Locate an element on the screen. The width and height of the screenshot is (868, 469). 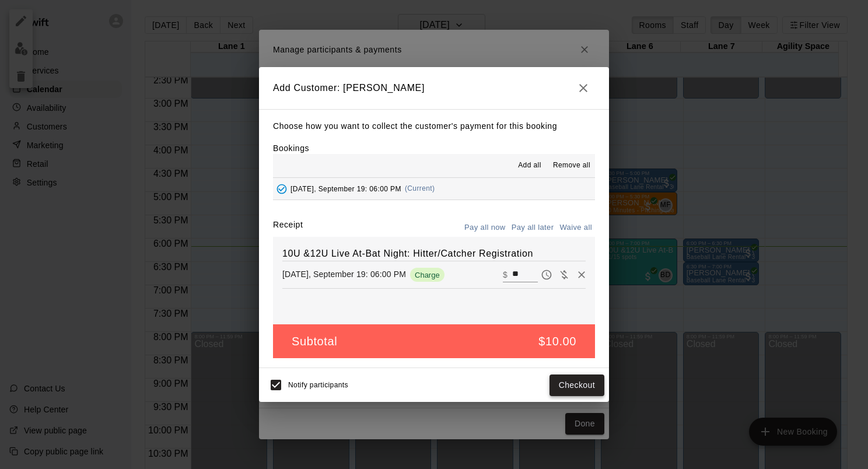
span: Notify participants is located at coordinates (318, 386).